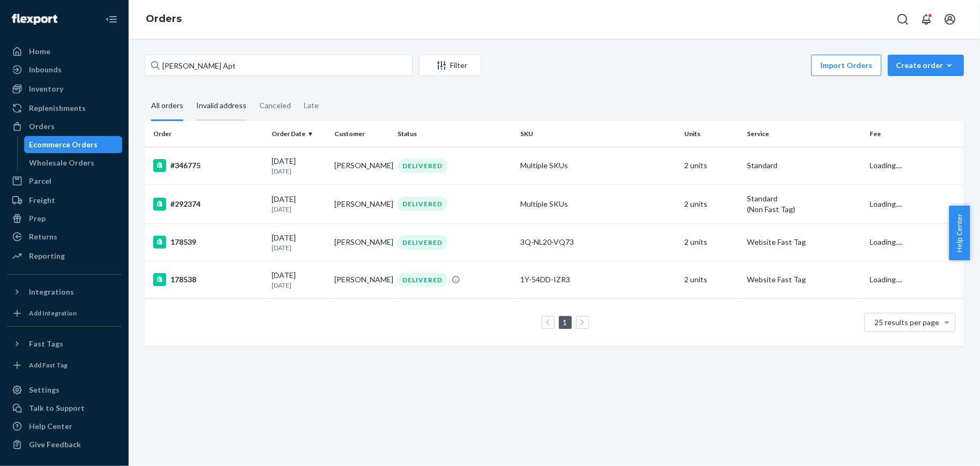 Image resolution: width=980 pixels, height=466 pixels. What do you see at coordinates (43, 236) in the screenshot?
I see `div: Returns` at bounding box center [43, 236].